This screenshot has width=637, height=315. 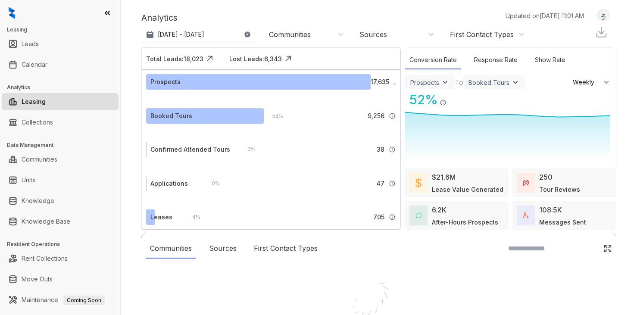 What do you see at coordinates (34, 102) in the screenshot?
I see `a: Leasing` at bounding box center [34, 102].